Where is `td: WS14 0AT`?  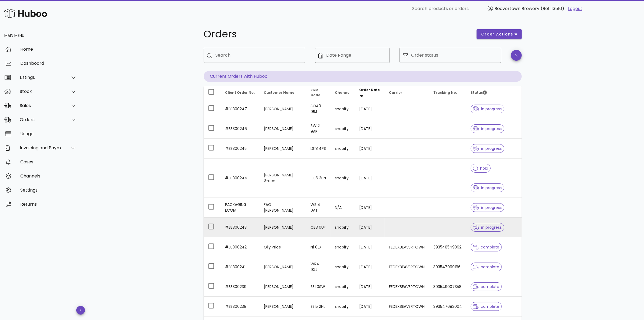
td: WS14 0AT is located at coordinates (318, 208).